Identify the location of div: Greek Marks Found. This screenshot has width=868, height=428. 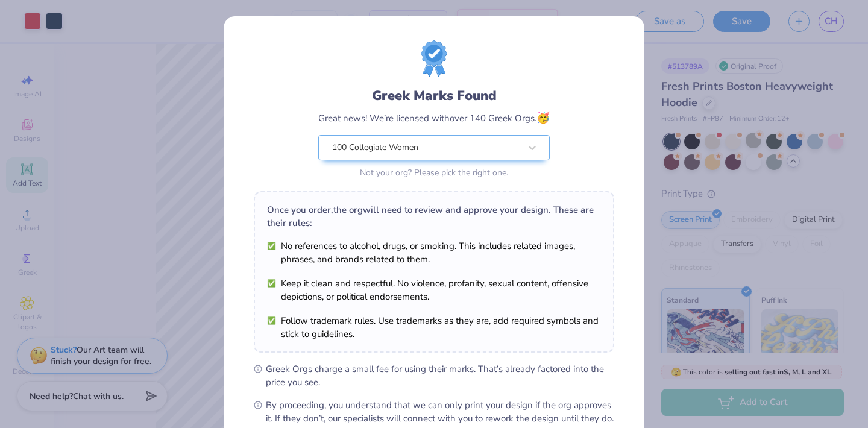
(434, 96).